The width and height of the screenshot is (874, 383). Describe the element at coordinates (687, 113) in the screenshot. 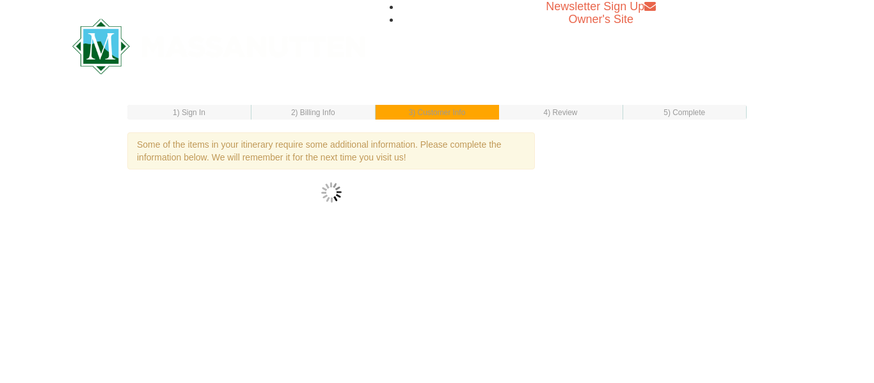

I see `span: ) Complete` at that location.